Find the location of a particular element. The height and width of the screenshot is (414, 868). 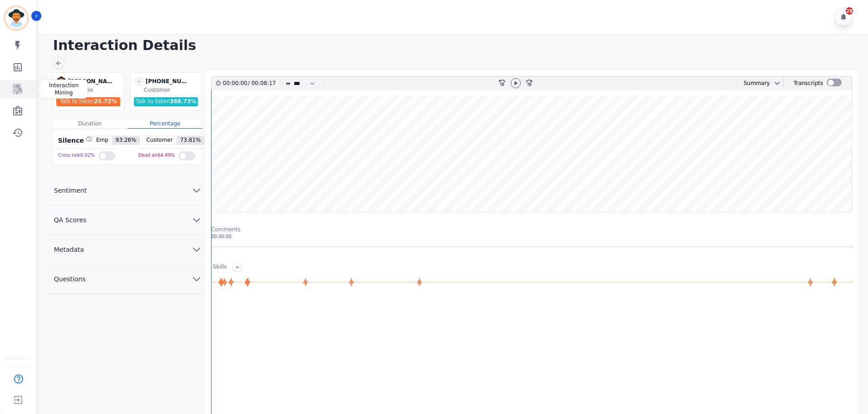

button: Questions chevron down is located at coordinates (126, 279).